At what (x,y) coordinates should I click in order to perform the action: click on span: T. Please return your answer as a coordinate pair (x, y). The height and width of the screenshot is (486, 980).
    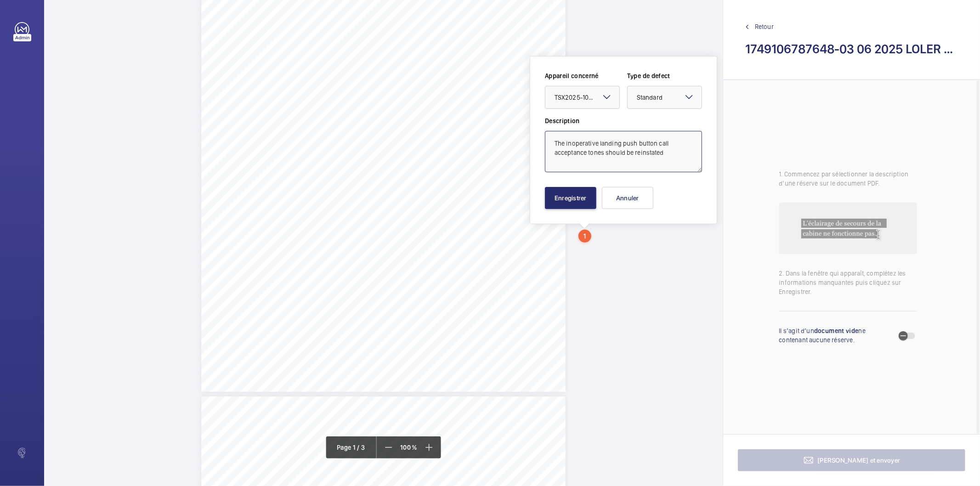
    Looking at the image, I should click on (370, 408).